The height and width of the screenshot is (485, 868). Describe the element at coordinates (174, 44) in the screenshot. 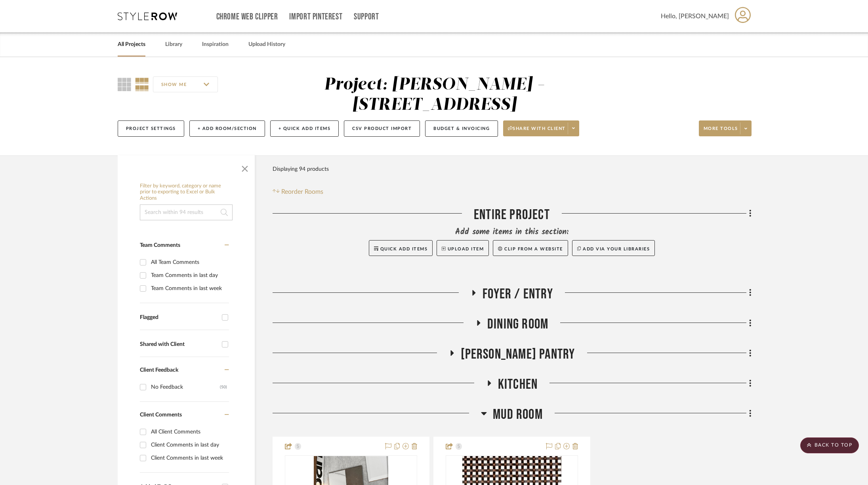

I see `a: Library` at that location.